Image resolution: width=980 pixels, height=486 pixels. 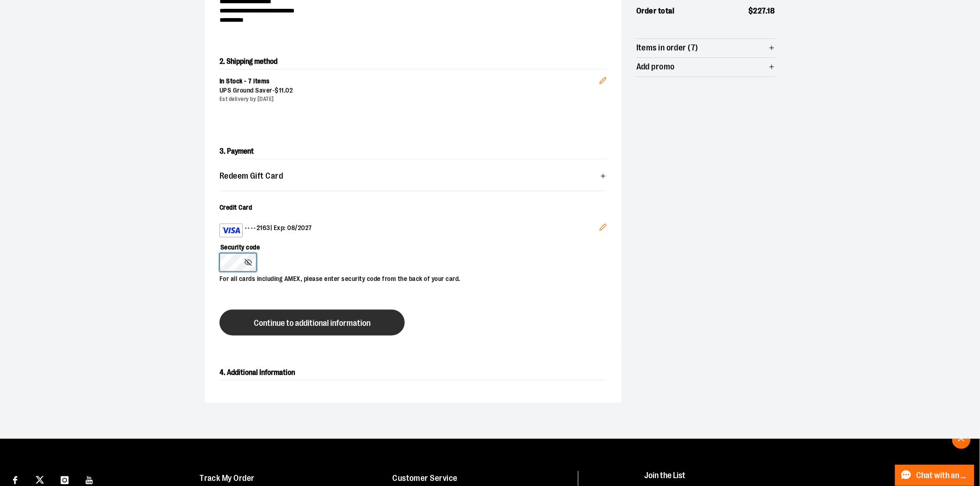 What do you see at coordinates (706, 48) in the screenshot?
I see `button: Items in order (7)` at bounding box center [706, 48].